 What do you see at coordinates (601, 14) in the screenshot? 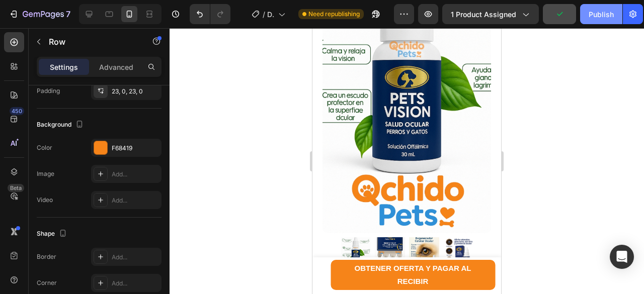
I see `button: Publish` at bounding box center [601, 14].